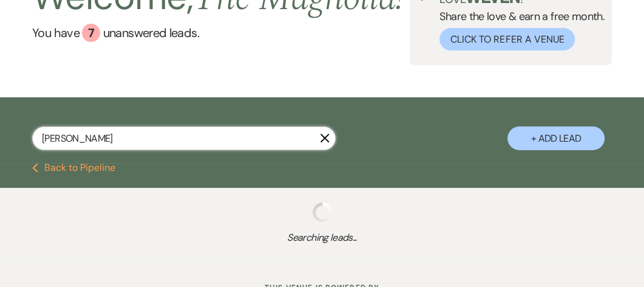  I want to click on button: Back to Pipeline, so click(74, 167).